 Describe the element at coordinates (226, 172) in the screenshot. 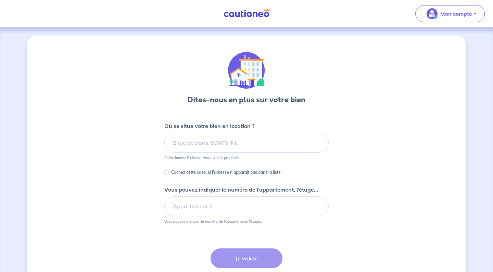

I see `p: Cochez cette case, si l'adresse n'apparaît pas dans la liste` at that location.